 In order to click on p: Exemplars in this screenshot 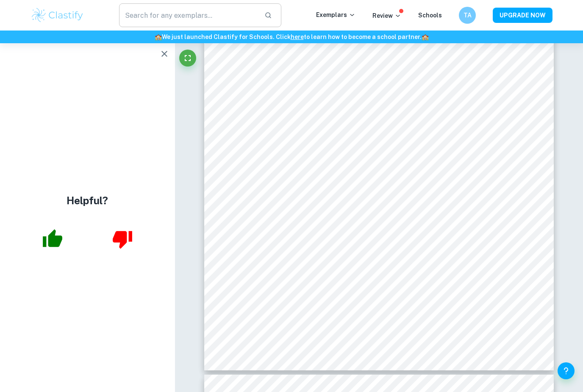, I will do `click(336, 14)`.